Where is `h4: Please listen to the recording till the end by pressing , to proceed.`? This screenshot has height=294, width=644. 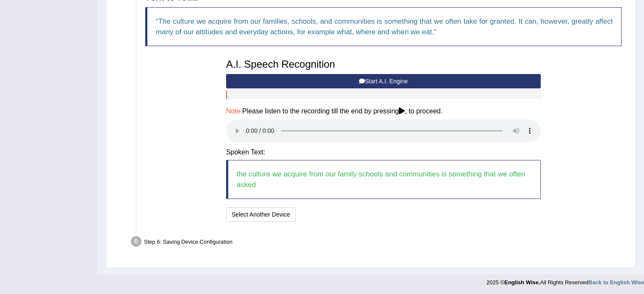 h4: Please listen to the recording till the end by pressing , to proceed. is located at coordinates (383, 111).